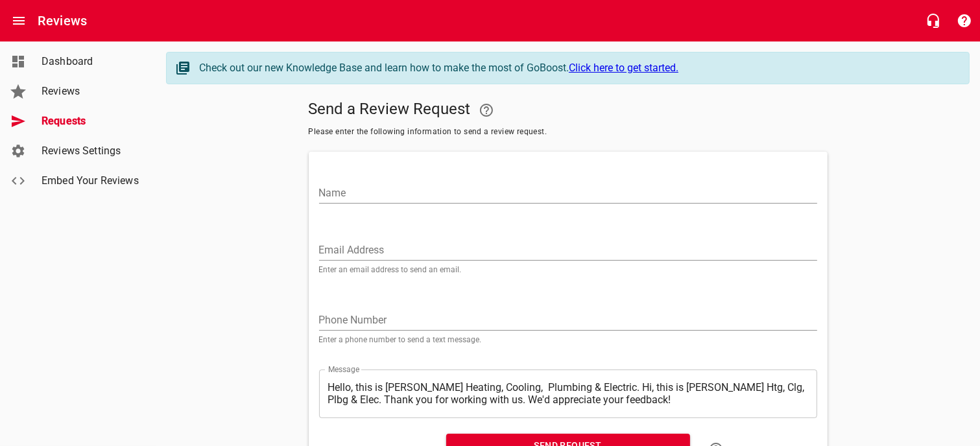 This screenshot has height=446, width=980. What do you see at coordinates (91, 181) in the screenshot?
I see `span: Embed Your Reviews` at bounding box center [91, 181].